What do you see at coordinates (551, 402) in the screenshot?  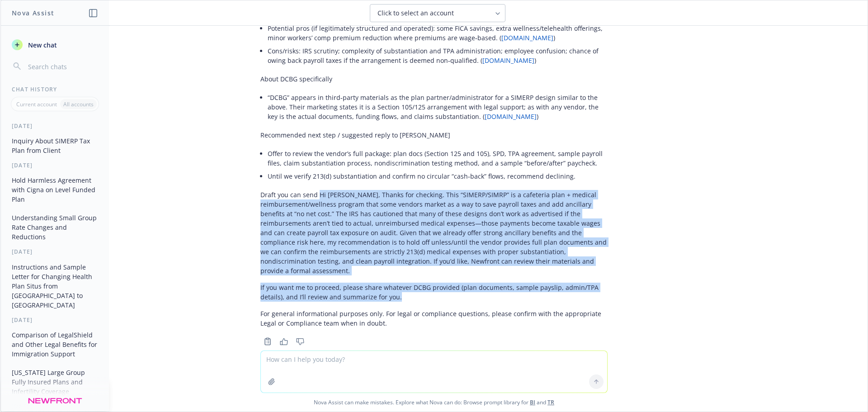 I see `a: TR` at bounding box center [551, 402].